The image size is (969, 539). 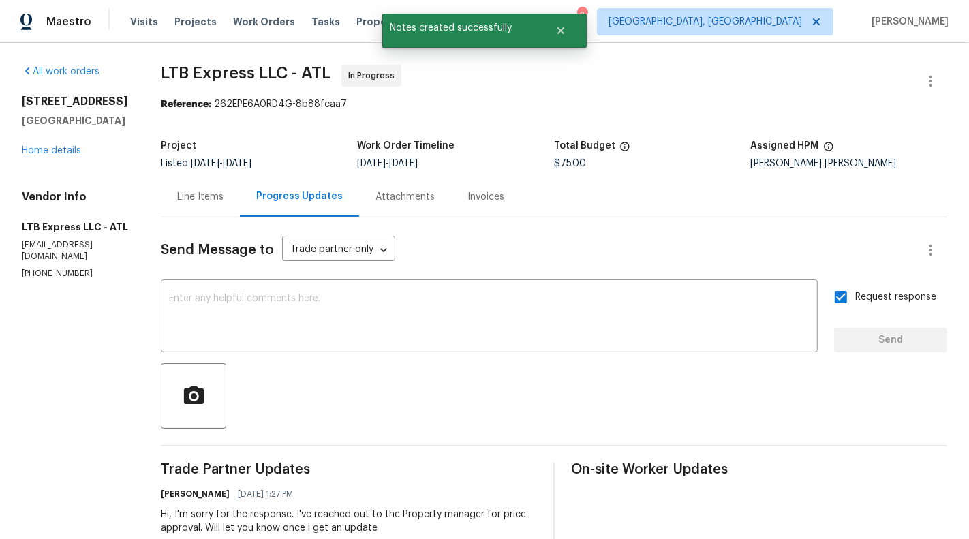 What do you see at coordinates (460, 28) in the screenshot?
I see `span: Notes created successfully.` at bounding box center [460, 28].